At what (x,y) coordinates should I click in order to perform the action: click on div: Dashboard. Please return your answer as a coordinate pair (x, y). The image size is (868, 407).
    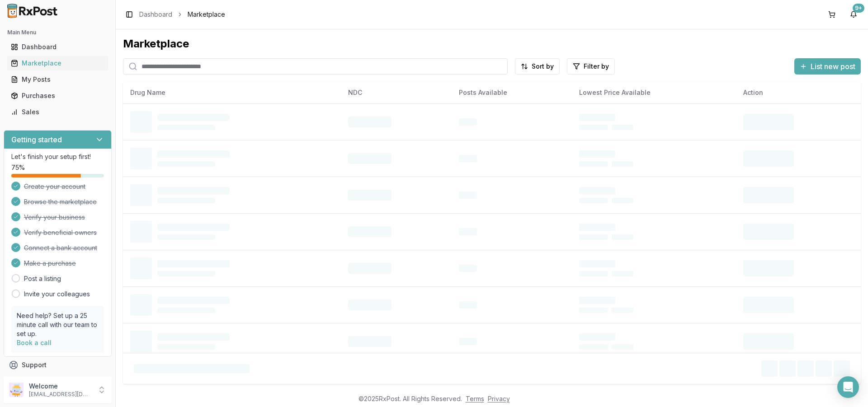
    Looking at the image, I should click on (57, 47).